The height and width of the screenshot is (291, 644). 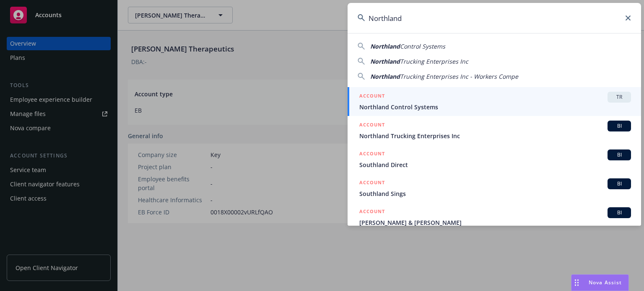 What do you see at coordinates (576, 282) in the screenshot?
I see `div: Drag to move` at bounding box center [576, 282].